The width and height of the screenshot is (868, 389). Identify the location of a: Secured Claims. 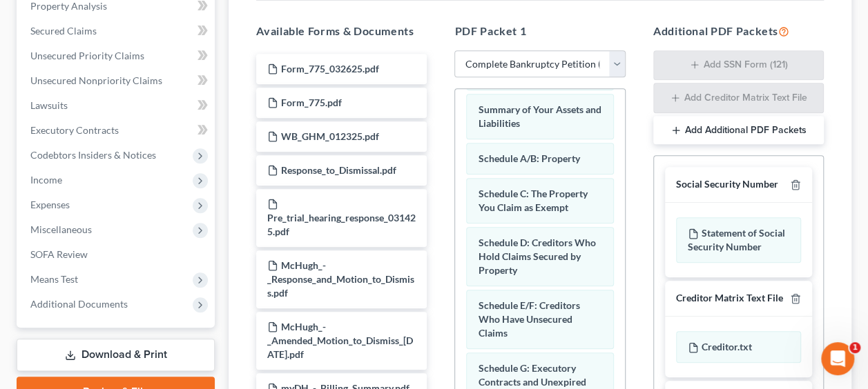
(117, 31).